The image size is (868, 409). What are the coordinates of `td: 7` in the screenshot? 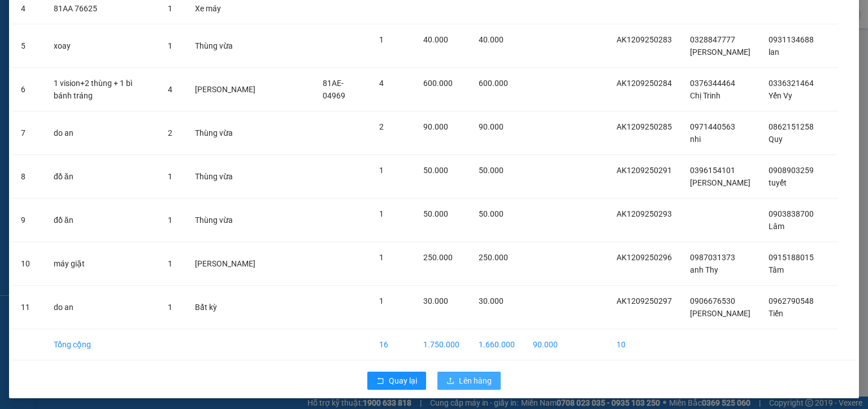 It's located at (29, 133).